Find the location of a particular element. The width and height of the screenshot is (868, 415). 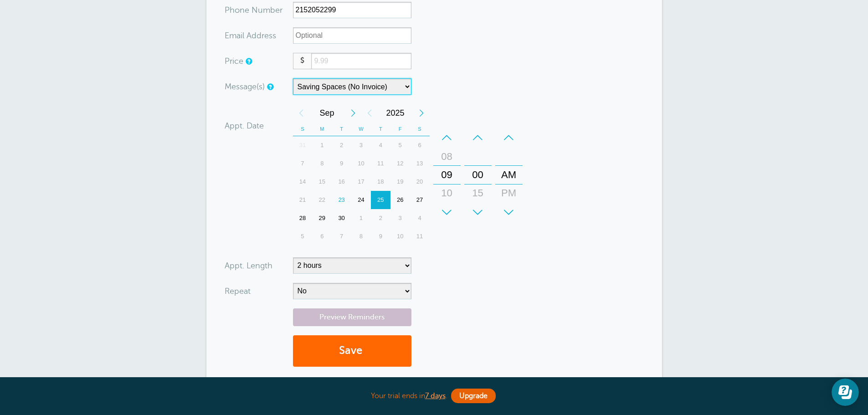

th: M is located at coordinates (321, 129).